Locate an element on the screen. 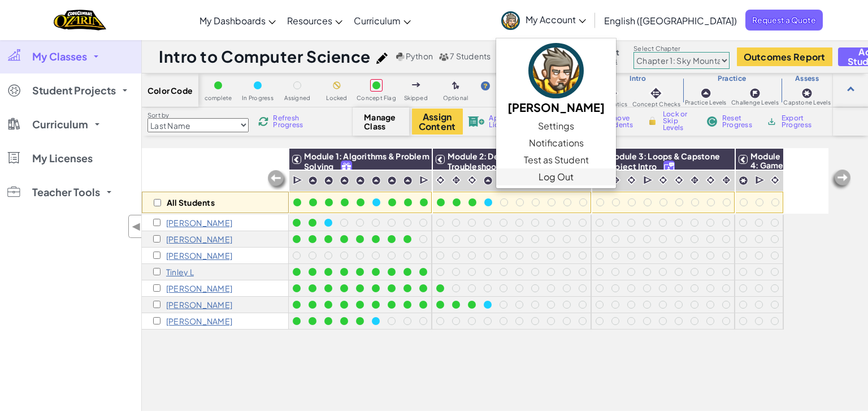 Image resolution: width=868 pixels, height=420 pixels. span: Assigned is located at coordinates (297, 98).